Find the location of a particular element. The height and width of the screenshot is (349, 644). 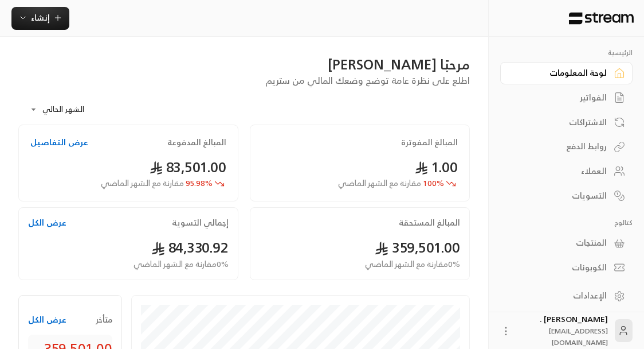

p: كتالوج is located at coordinates (566, 223).